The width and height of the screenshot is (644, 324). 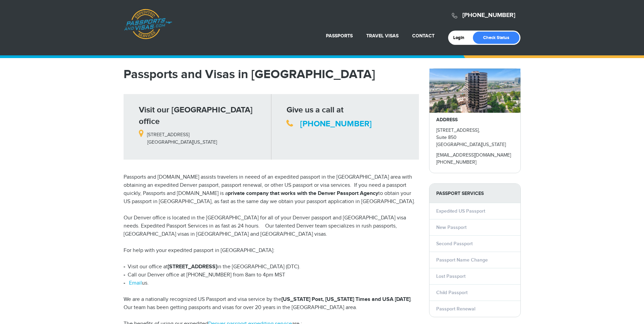 I want to click on a: Travel Visas, so click(x=383, y=36).